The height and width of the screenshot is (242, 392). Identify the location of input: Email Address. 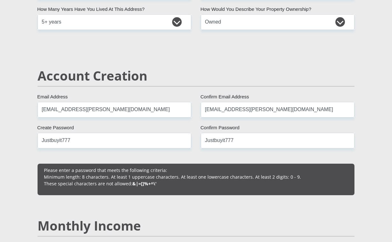
(114, 109).